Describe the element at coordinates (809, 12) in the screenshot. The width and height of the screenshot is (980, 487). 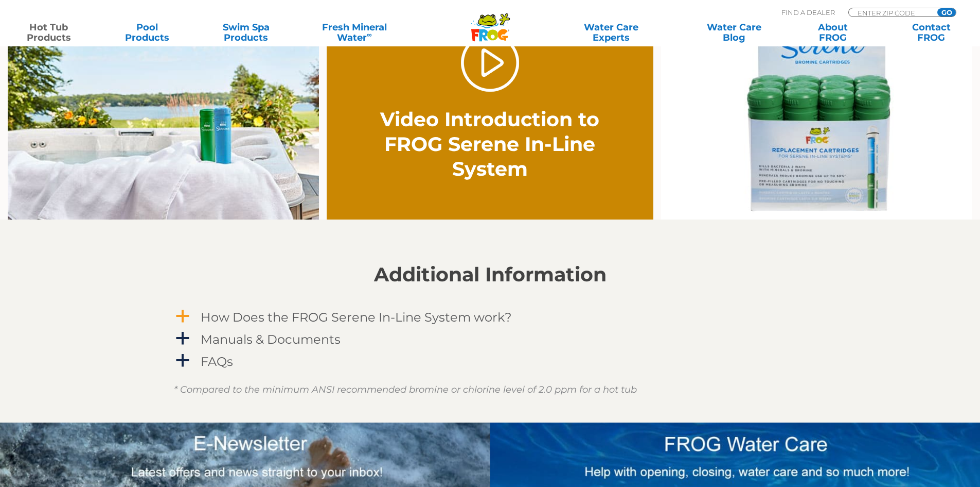
I see `p: Find A Dealer` at that location.